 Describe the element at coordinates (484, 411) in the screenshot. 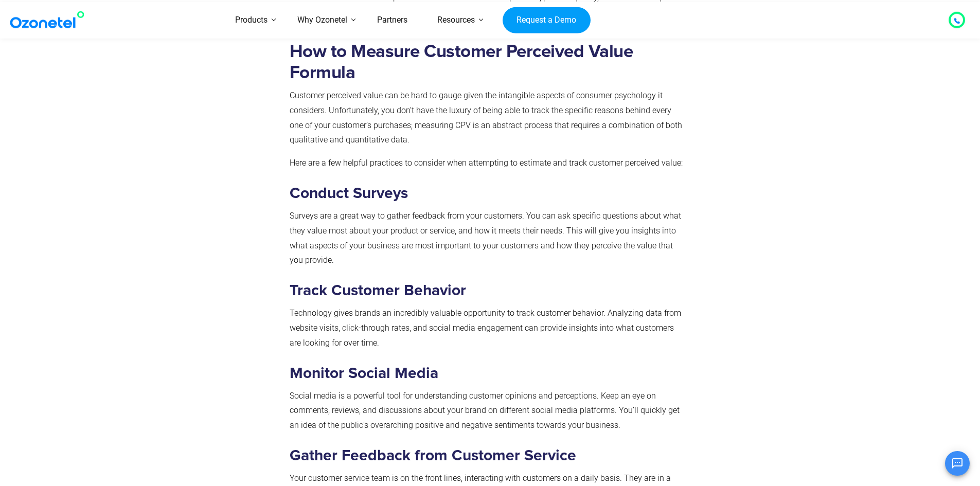

I see `span: Social media is a powerful tool for understanding customer opinions and perceptions. Keep an eye ...` at that location.